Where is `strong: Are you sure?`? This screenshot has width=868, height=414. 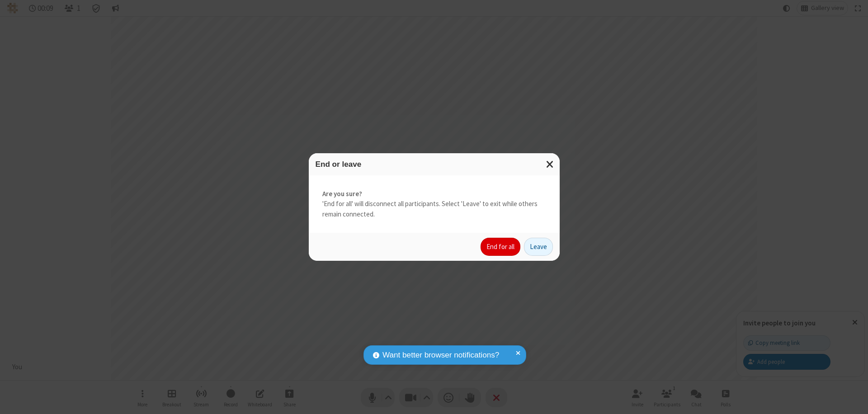
strong: Are you sure? is located at coordinates (434, 194).